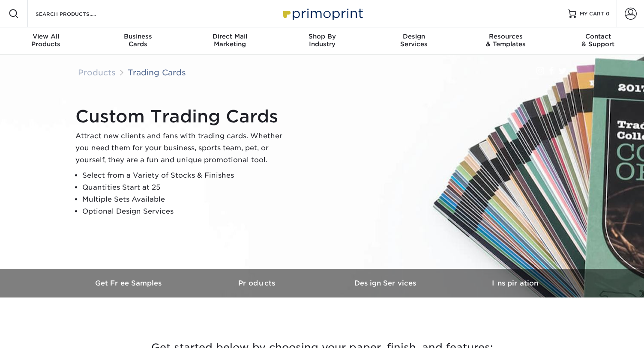 This screenshot has height=348, width=644. Describe the element at coordinates (230, 36) in the screenshot. I see `span: Direct Mail` at that location.